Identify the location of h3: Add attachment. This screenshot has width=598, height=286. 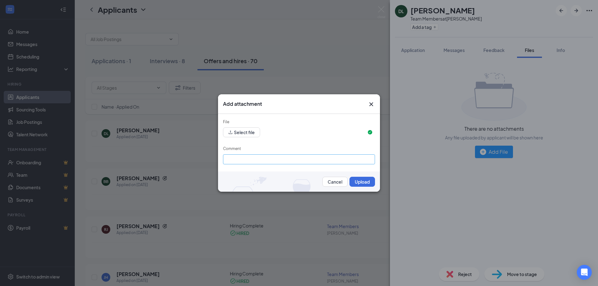
(242, 104).